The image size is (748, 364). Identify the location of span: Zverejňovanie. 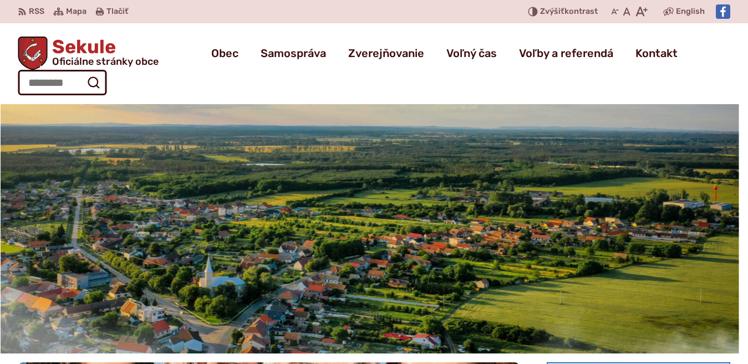
(386, 53).